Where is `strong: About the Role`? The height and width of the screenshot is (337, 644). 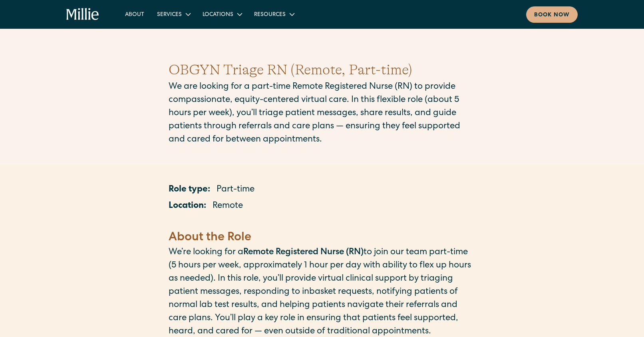 strong: About the Role is located at coordinates (210, 237).